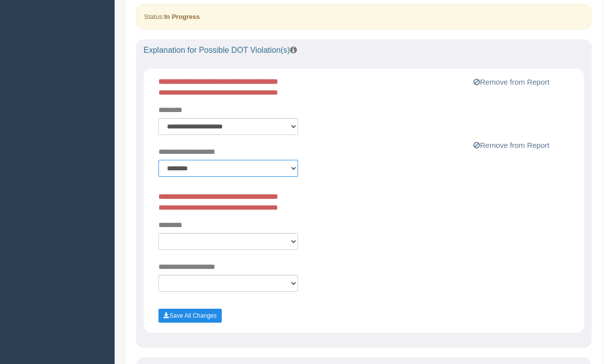 This screenshot has height=364, width=603. What do you see at coordinates (182, 16) in the screenshot?
I see `strong: In Progress` at bounding box center [182, 16].